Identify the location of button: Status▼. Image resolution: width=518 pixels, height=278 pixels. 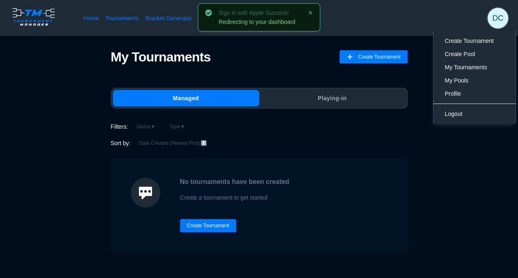
(146, 127).